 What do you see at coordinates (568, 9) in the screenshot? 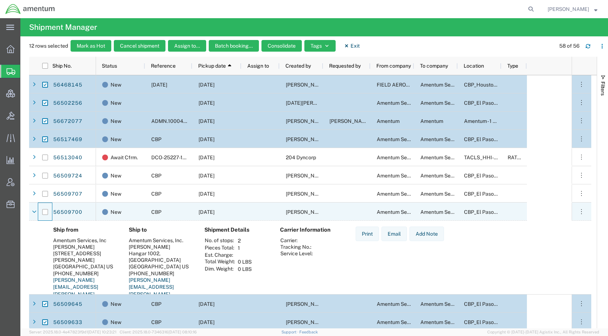
I see `span: Kent Gilman` at bounding box center [568, 9].